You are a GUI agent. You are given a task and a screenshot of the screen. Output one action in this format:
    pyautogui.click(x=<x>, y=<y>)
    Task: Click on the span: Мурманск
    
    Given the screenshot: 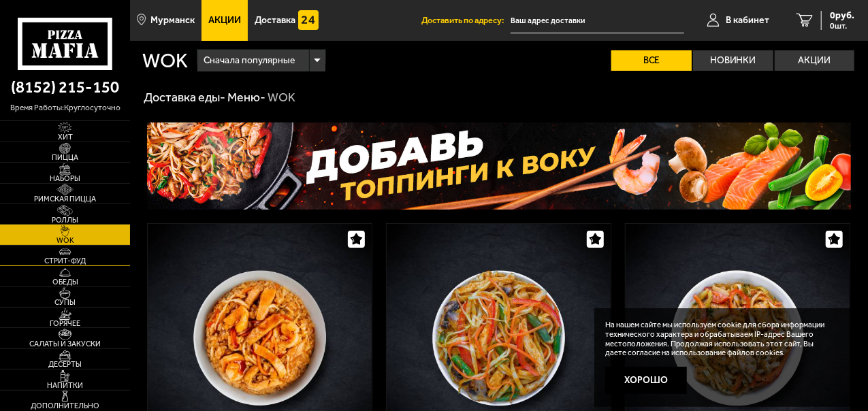 What is the action you would take?
    pyautogui.click(x=173, y=21)
    